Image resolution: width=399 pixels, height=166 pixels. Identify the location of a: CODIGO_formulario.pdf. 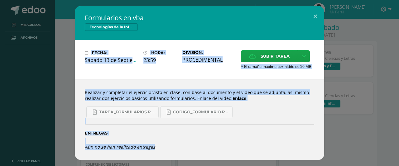
(196, 112).